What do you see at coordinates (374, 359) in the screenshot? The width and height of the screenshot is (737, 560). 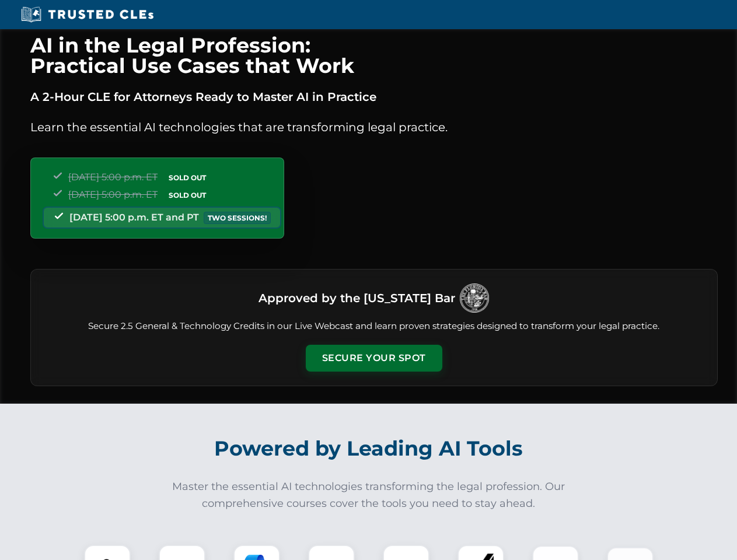 I see `button: Secure Your Spot` at bounding box center [374, 359].